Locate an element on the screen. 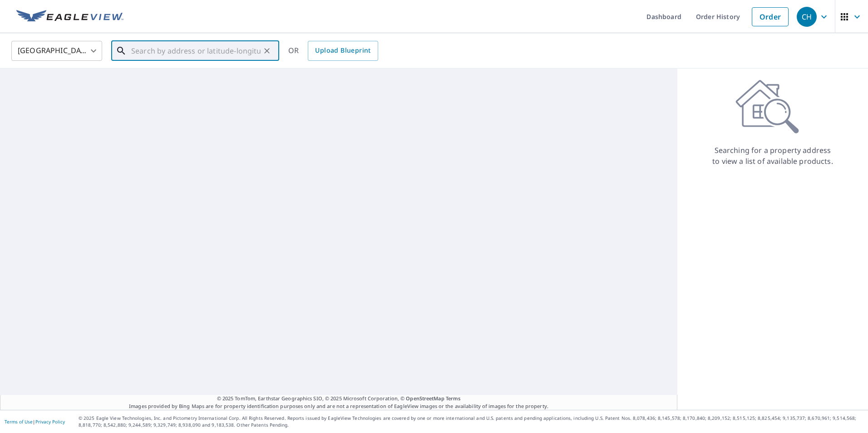 This screenshot has width=868, height=433. div: OR is located at coordinates (333, 51).